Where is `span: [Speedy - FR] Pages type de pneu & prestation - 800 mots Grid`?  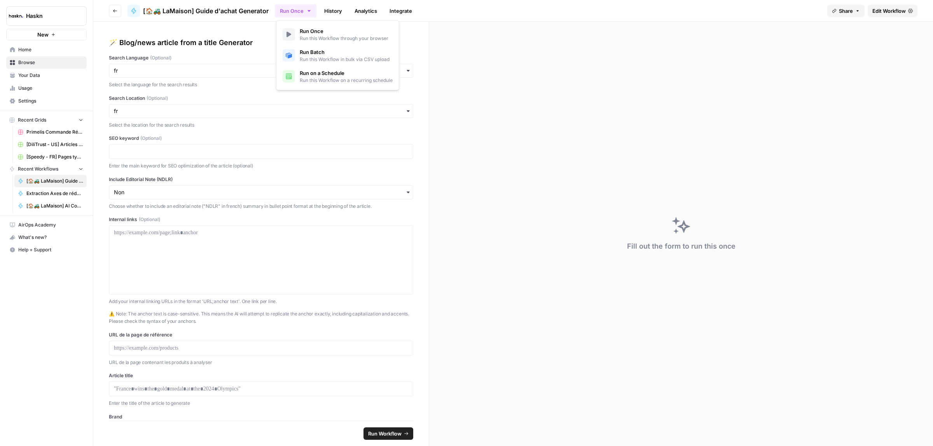
span: [Speedy - FR] Pages type de pneu & prestation - 800 mots Grid is located at coordinates (55, 157).